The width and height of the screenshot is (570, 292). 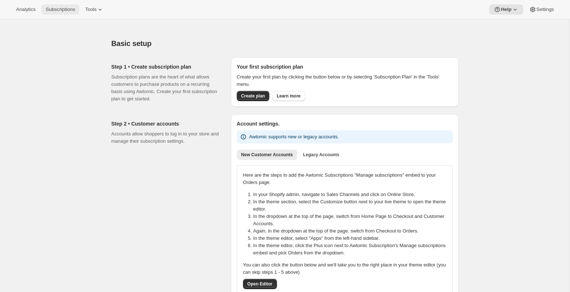 I want to click on button: Settings, so click(x=542, y=10).